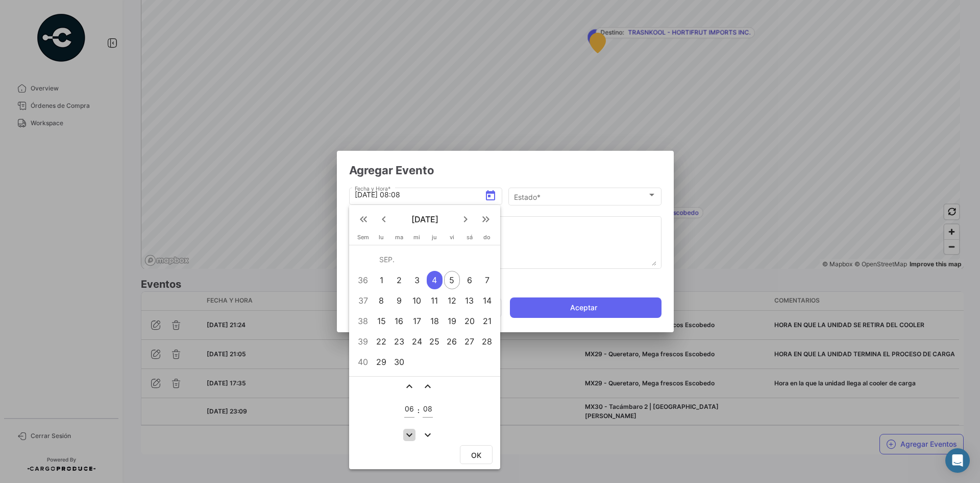  I want to click on mat-icon: keyboard_double_arrow_right, so click(486, 219).